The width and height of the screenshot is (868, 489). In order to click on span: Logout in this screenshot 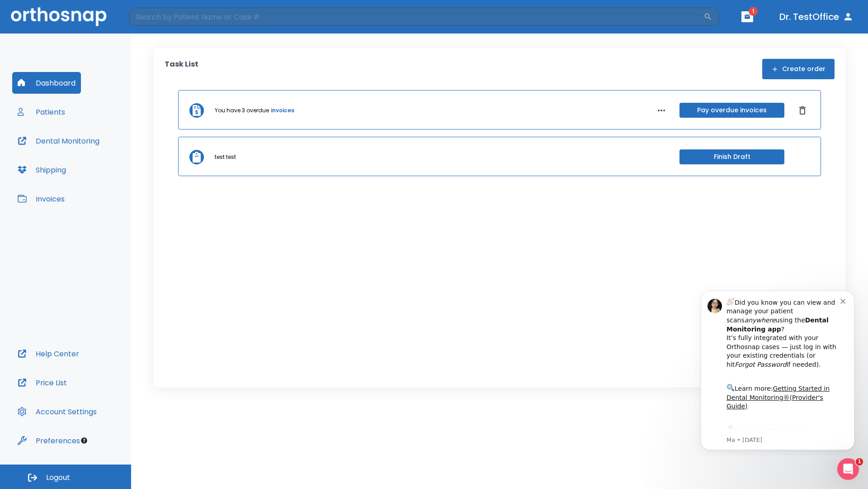, I will do `click(58, 477)`.